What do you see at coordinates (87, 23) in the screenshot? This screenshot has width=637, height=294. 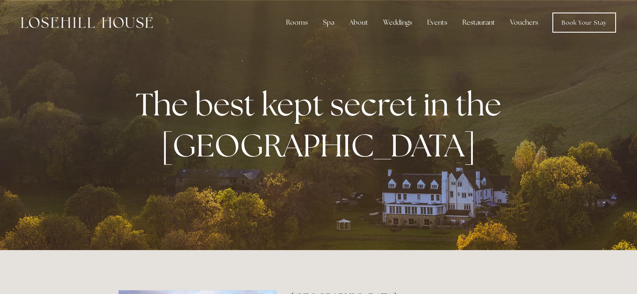 I see `img: Losehill House` at bounding box center [87, 23].